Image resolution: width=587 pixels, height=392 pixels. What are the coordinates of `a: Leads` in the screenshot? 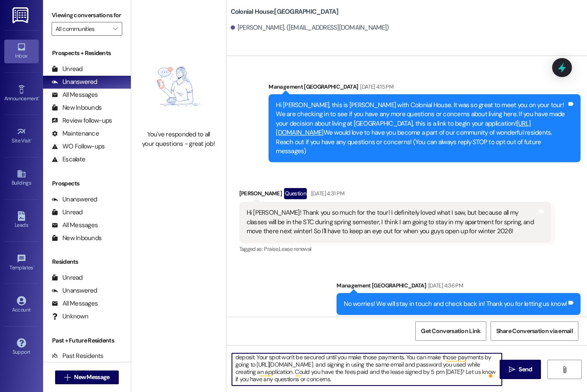 It's located at (22, 220).